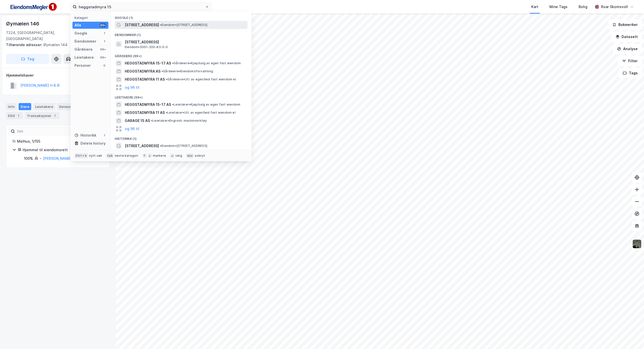  Describe the element at coordinates (23, 24) in the screenshot. I see `div: Øymælen 146` at that location.